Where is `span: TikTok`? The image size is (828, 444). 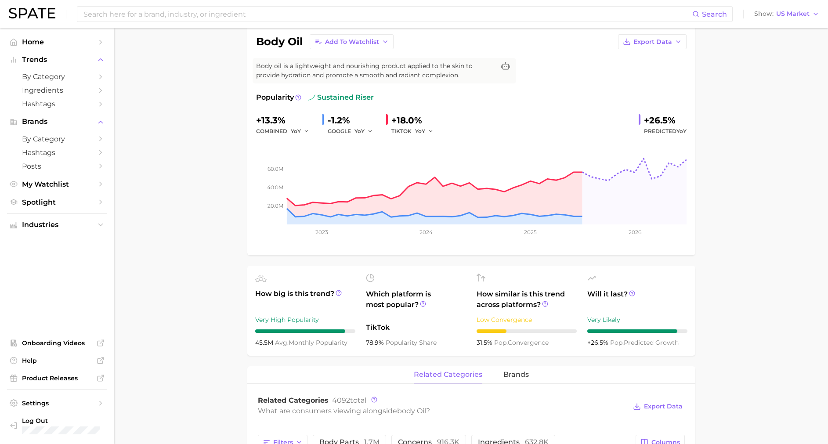 span: TikTok is located at coordinates (416, 328).